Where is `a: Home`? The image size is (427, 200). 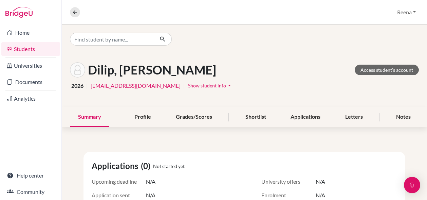 a: Home is located at coordinates (31, 33).